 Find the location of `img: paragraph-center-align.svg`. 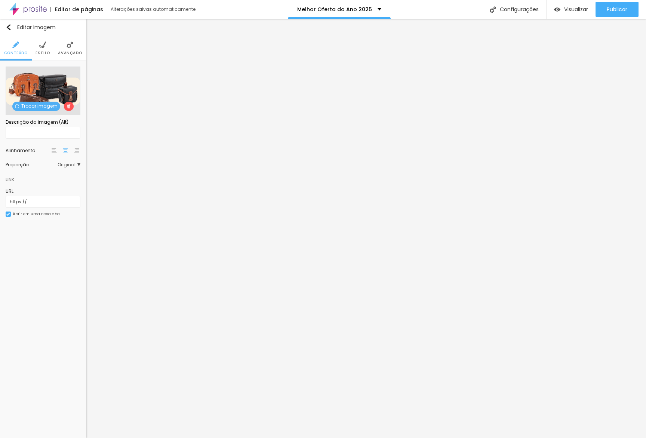

img: paragraph-center-align.svg is located at coordinates (65, 151).